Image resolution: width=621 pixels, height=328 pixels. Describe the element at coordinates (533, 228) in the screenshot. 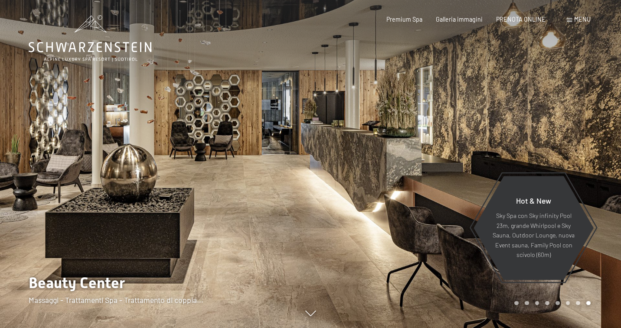

I see `a: Hot & New Sky Spa con Sky infinity Pool 23m, grande Whirlpool e Sky Sauna, Outdoor Lounge, nuova ...` at that location.